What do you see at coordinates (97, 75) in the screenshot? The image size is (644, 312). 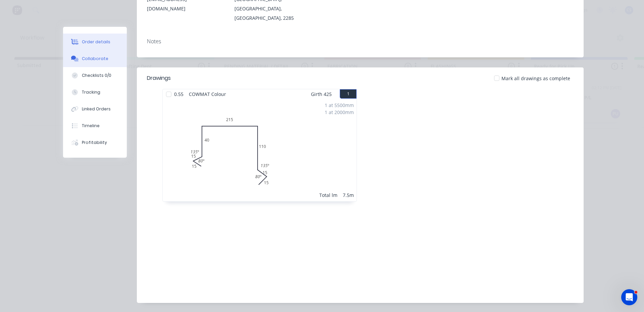 I see `div: Checklists 0/0` at bounding box center [97, 75].